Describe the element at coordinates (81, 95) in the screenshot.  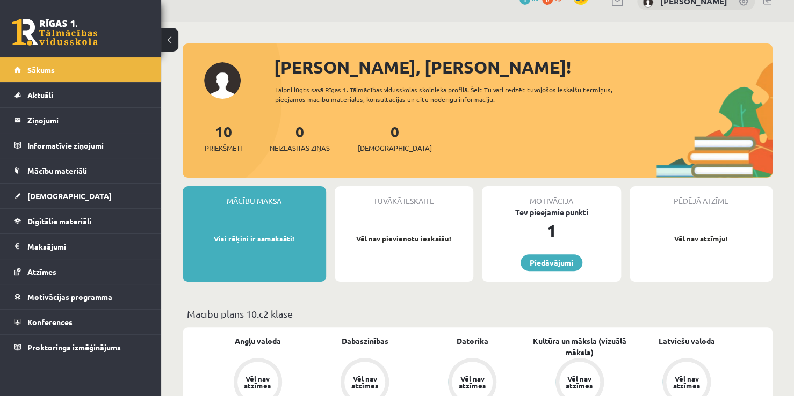
I see `a: Aktuāli` at that location.